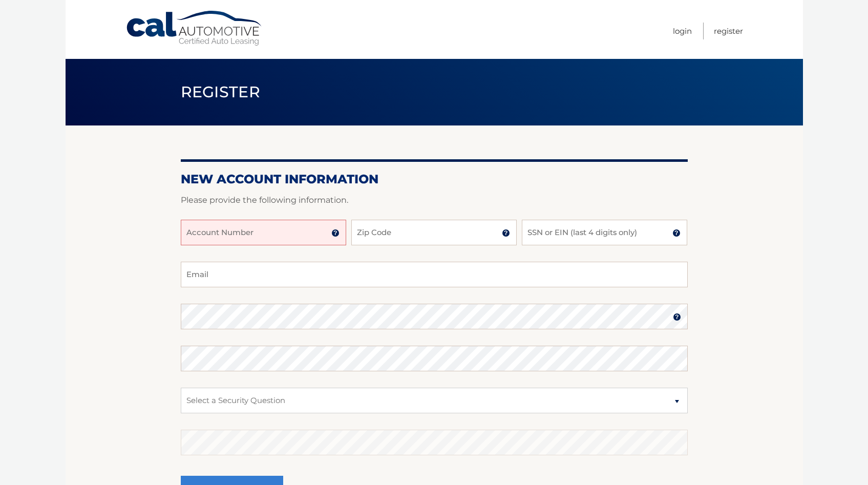  What do you see at coordinates (263, 232) in the screenshot?
I see `input: Account Number` at bounding box center [263, 232].